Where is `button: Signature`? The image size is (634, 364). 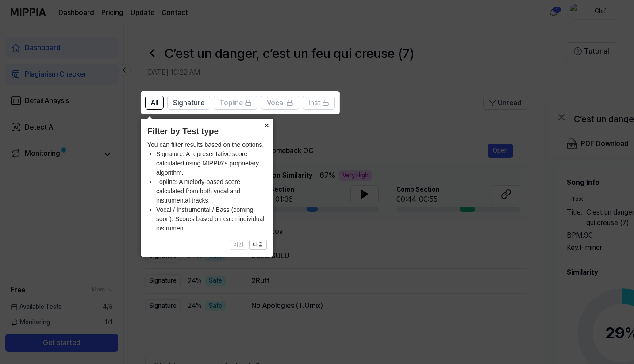
button: Signature is located at coordinates (188, 102).